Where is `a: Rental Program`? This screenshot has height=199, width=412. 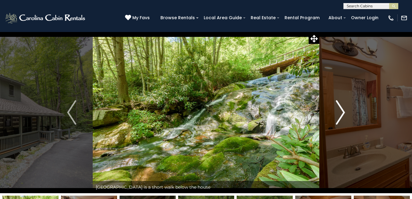
a: Rental Program is located at coordinates (302, 18).